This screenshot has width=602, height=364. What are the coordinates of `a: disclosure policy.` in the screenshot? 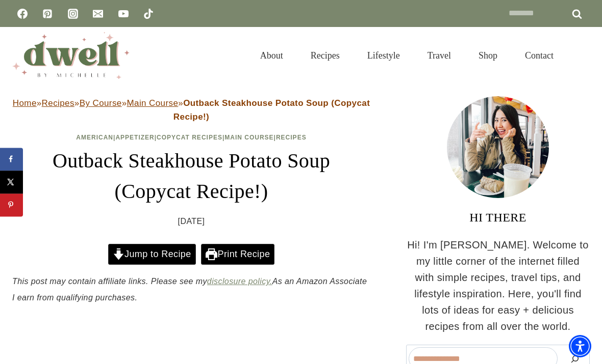 It's located at (240, 281).